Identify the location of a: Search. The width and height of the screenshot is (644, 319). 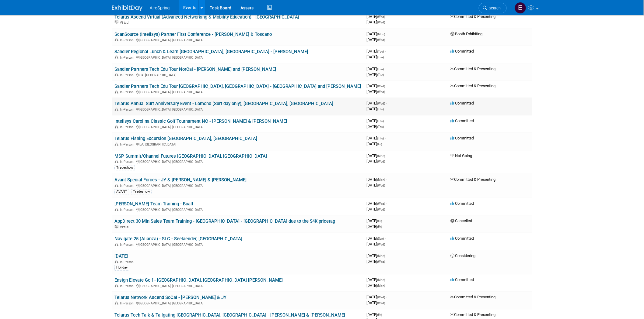
(493, 8).